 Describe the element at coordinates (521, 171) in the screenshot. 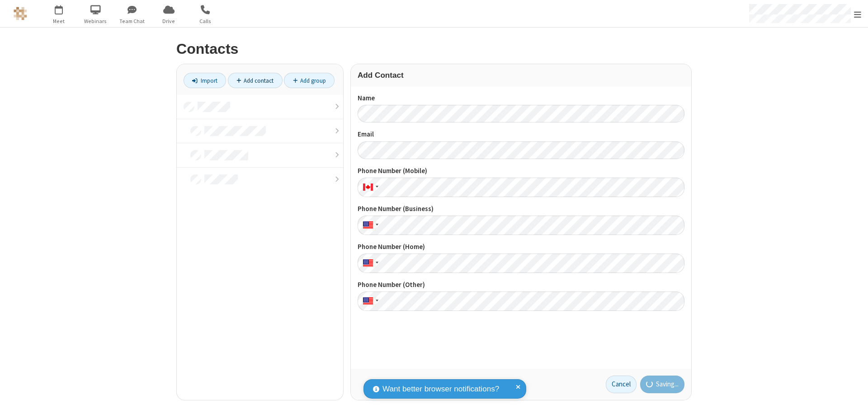

I see `label: Phone Number (Mobile)` at that location.